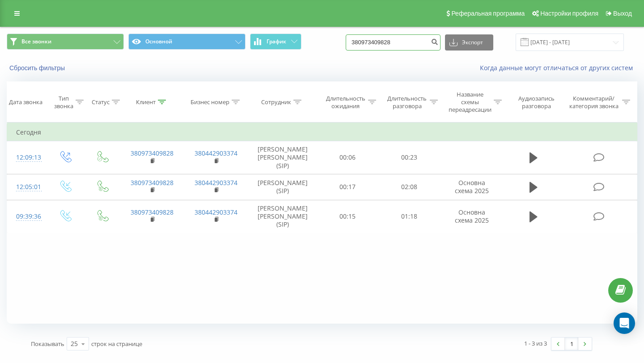  Describe the element at coordinates (348, 187) in the screenshot. I see `td: 00:17` at that location.